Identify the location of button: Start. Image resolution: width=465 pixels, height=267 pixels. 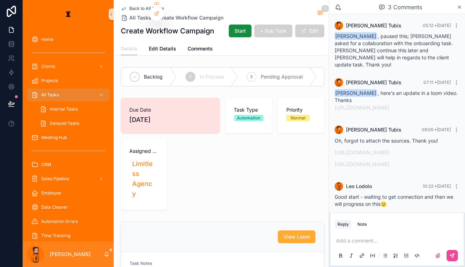
(240, 31).